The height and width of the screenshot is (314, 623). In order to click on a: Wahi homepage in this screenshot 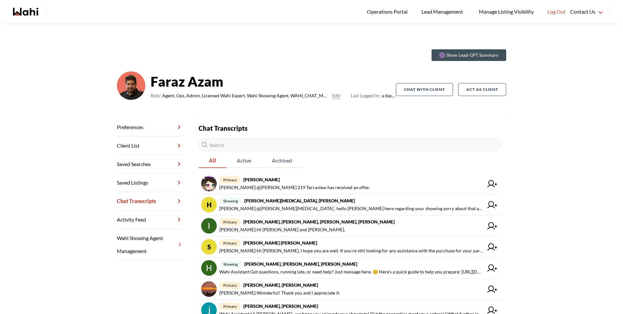, I will do `click(26, 12)`.